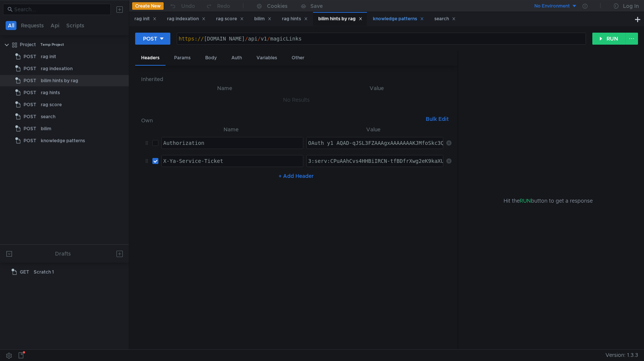 The width and height of the screenshot is (644, 361). What do you see at coordinates (75, 26) in the screenshot?
I see `button: Scripts` at bounding box center [75, 26].